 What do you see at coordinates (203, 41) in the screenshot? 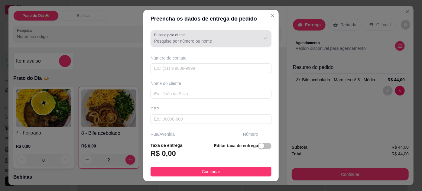
I see `input: Busque pelo cliente` at bounding box center [203, 41].